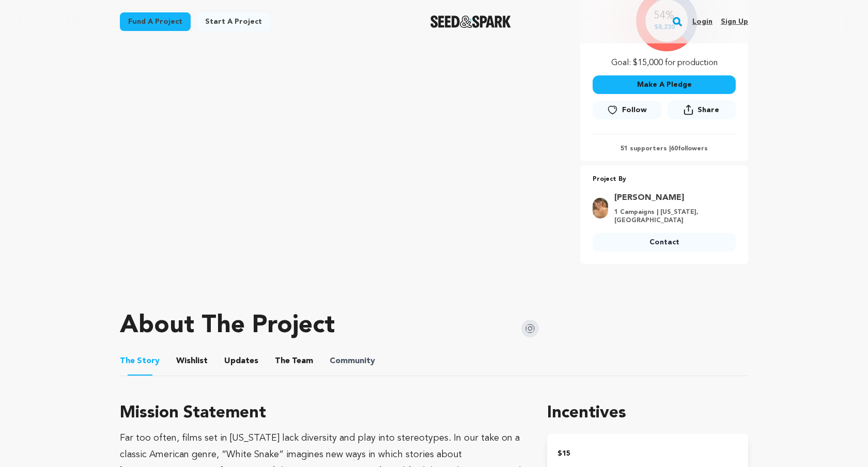  Describe the element at coordinates (294, 361) in the screenshot. I see `span: Team` at that location.